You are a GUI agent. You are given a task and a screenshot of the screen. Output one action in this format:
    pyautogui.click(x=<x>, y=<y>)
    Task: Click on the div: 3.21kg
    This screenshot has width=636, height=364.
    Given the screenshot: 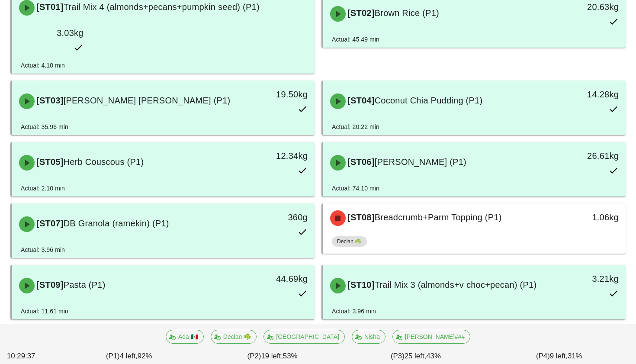 What is the action you would take?
    pyautogui.click(x=587, y=279)
    